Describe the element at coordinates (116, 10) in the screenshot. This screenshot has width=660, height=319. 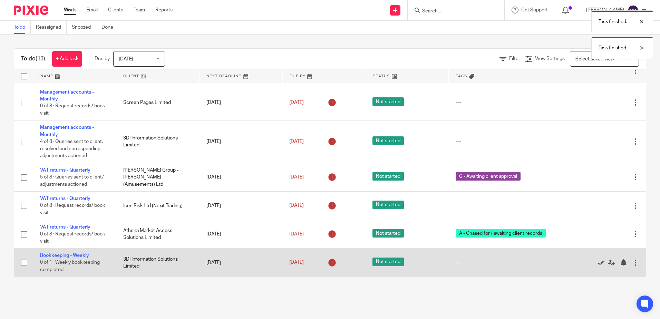
I see `a: Clients` at that location.